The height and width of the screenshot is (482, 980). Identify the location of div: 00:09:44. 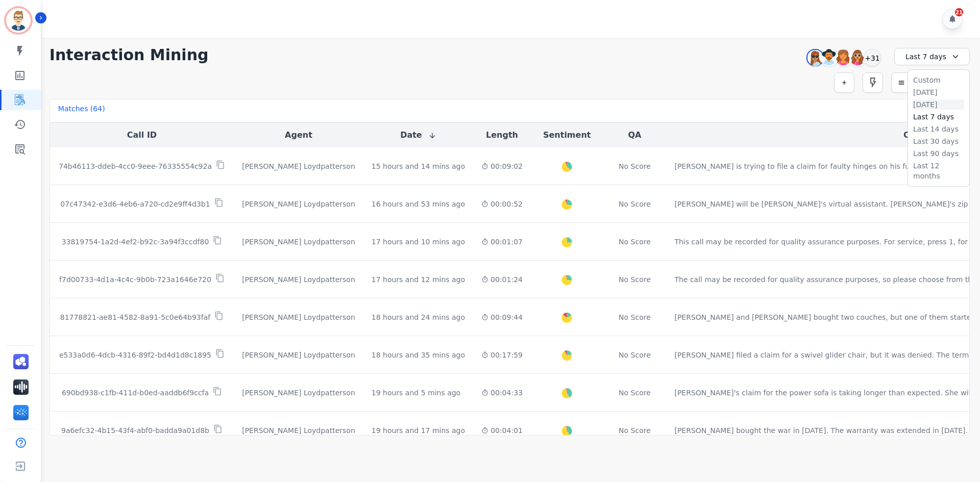
(501, 317).